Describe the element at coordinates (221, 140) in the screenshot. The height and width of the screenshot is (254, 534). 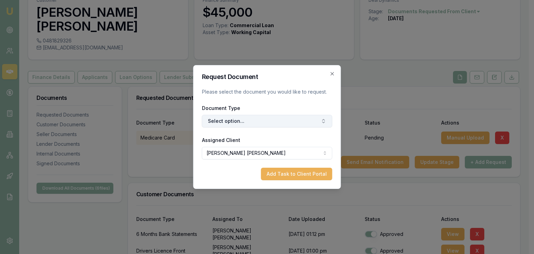
I see `label: Assigned Client` at that location.